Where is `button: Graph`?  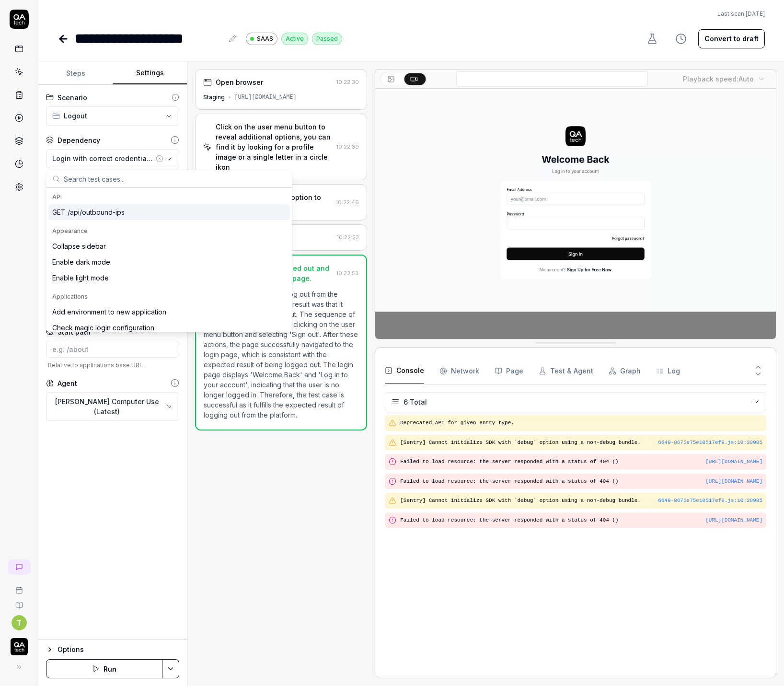 button: Graph is located at coordinates (625, 371).